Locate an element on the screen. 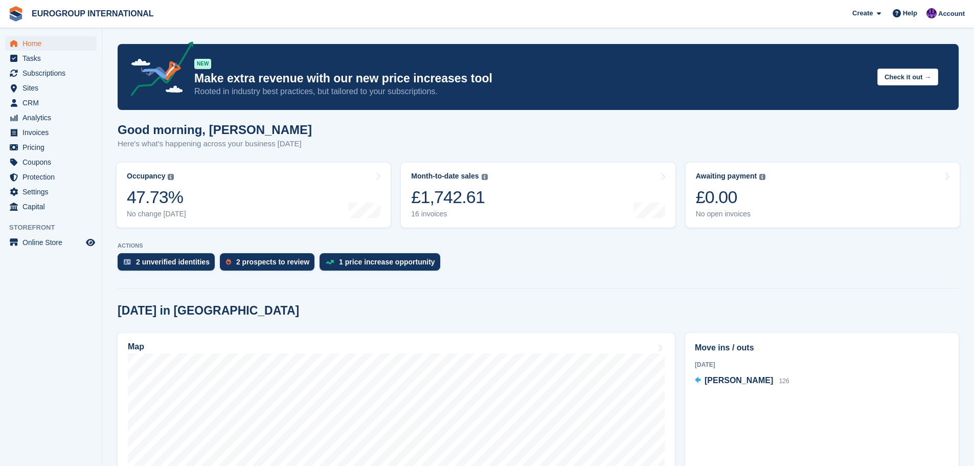 The height and width of the screenshot is (466, 974). div: £0.00 is located at coordinates (730, 197).